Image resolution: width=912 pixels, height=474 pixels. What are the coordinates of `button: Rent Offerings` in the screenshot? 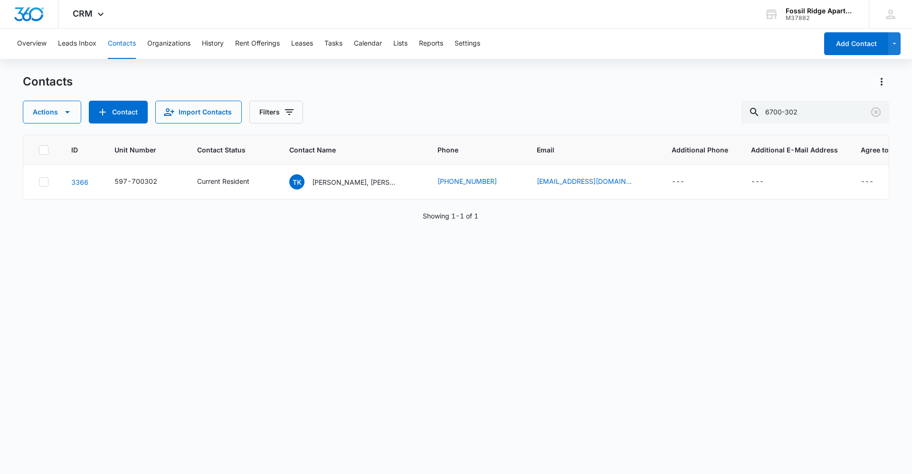 It's located at (257, 44).